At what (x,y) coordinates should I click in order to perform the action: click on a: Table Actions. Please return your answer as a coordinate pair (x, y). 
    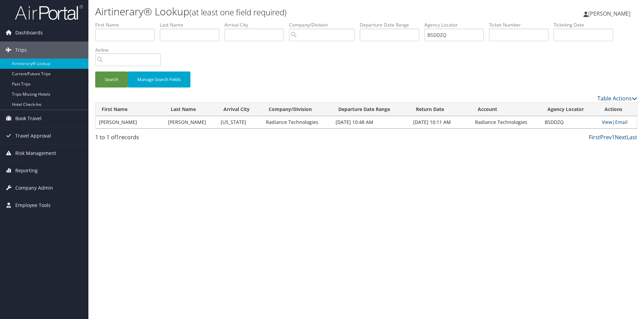
    Looking at the image, I should click on (617, 98).